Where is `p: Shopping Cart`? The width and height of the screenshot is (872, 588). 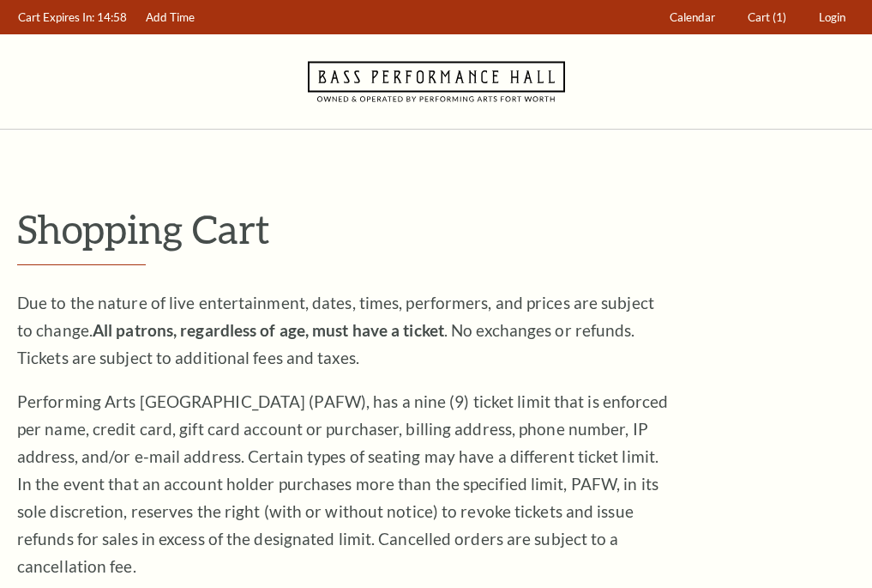
p: Shopping Cart is located at coordinates (436, 228).